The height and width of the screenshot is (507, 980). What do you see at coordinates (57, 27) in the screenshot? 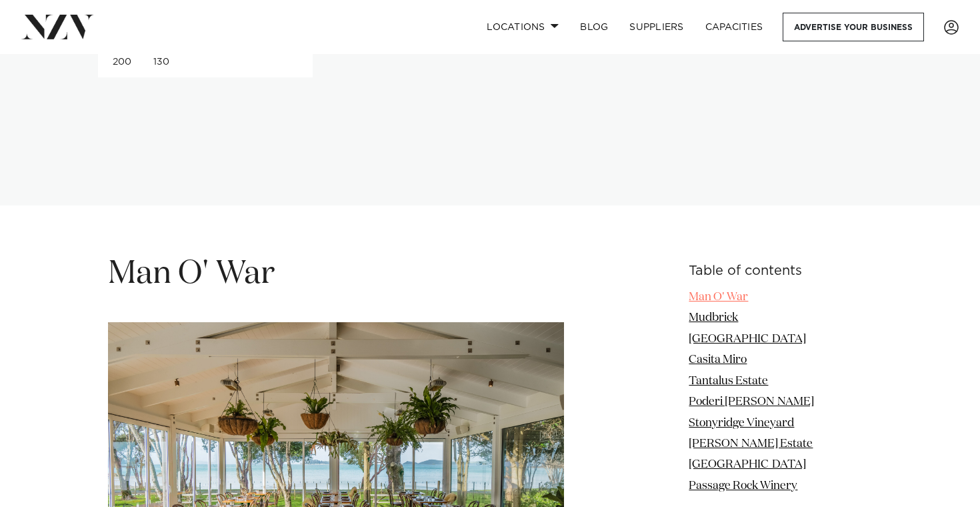
I see `img: nzv-logo.png` at bounding box center [57, 27].